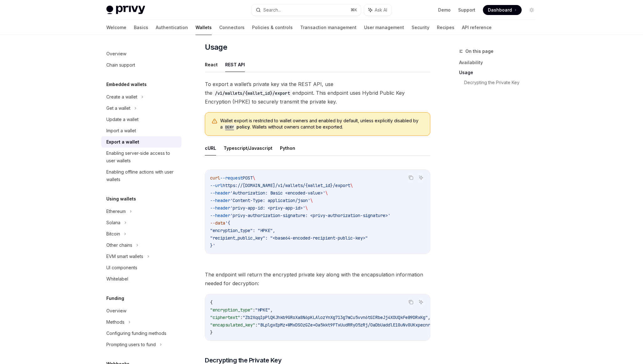 The width and height of the screenshot is (643, 364). I want to click on span: --request, so click(231, 178).